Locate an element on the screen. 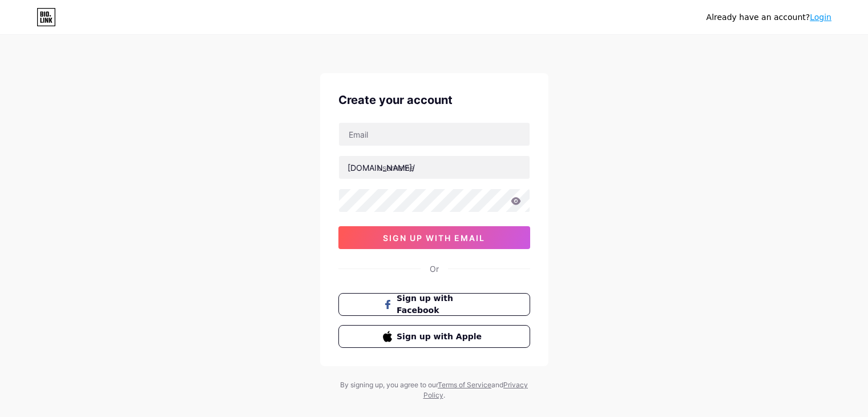 This screenshot has height=417, width=868. input: username is located at coordinates (434, 167).